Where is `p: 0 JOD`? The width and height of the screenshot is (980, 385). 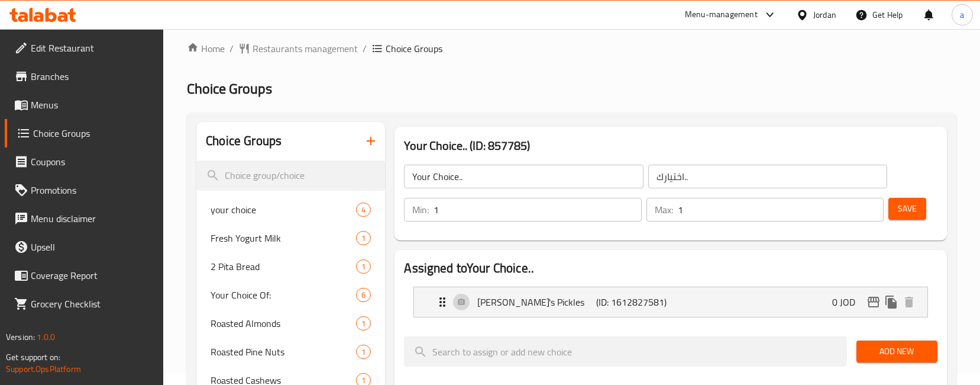 p: 0 JOD is located at coordinates (848, 302).